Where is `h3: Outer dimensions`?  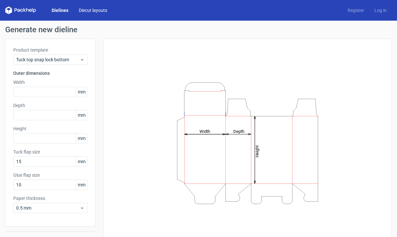 h3: Outer dimensions is located at coordinates (50, 73).